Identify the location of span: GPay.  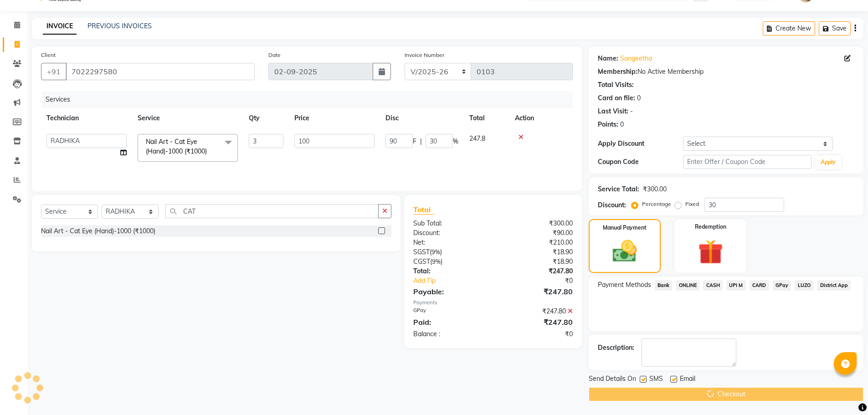
(782, 285).